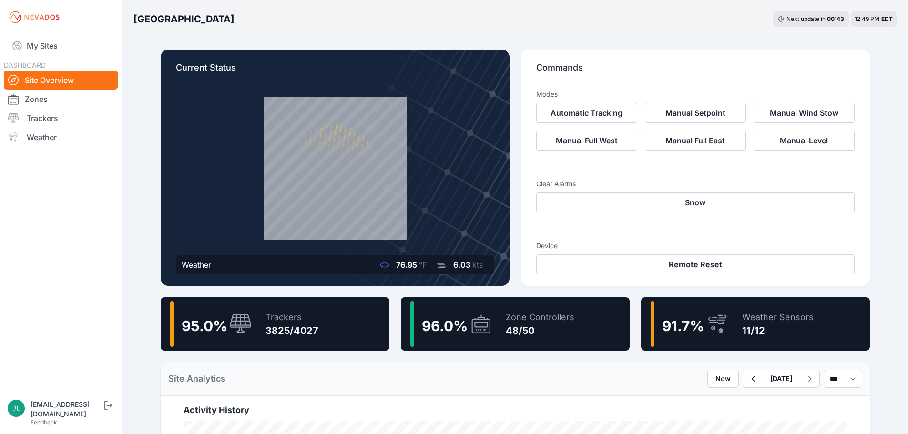 Image resolution: width=908 pixels, height=434 pixels. I want to click on span: Next update in, so click(806, 19).